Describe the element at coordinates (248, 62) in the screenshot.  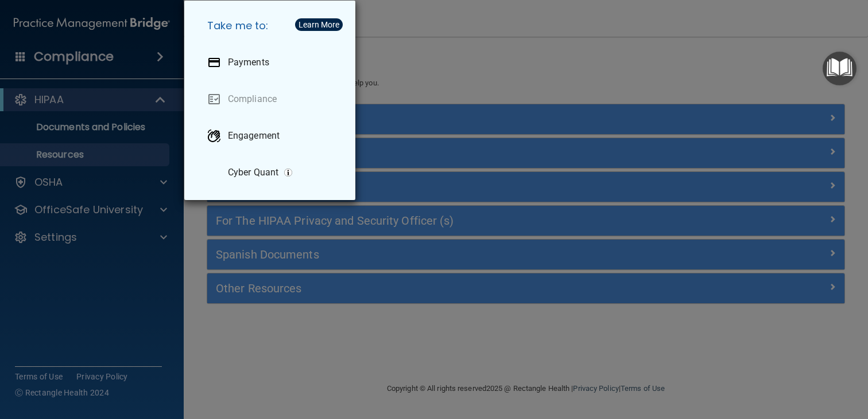
I see `p: Payments` at that location.